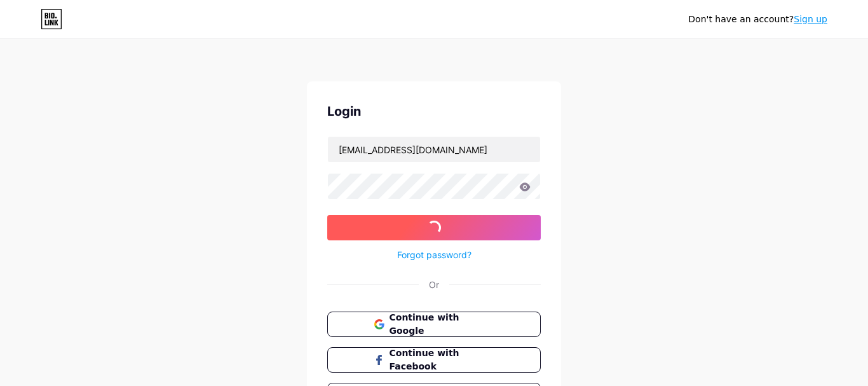 This screenshot has width=868, height=386. Describe the element at coordinates (434, 325) in the screenshot. I see `button: Continue with Google` at that location.